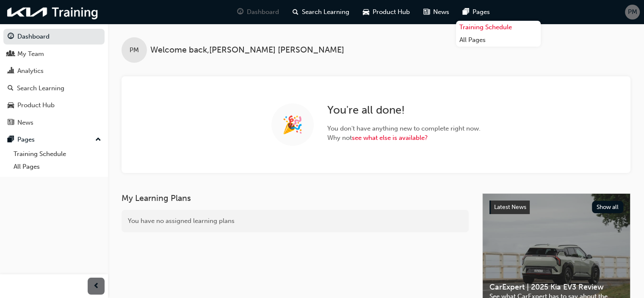  What do you see at coordinates (53, 53) in the screenshot?
I see `a: My Team` at bounding box center [53, 53].